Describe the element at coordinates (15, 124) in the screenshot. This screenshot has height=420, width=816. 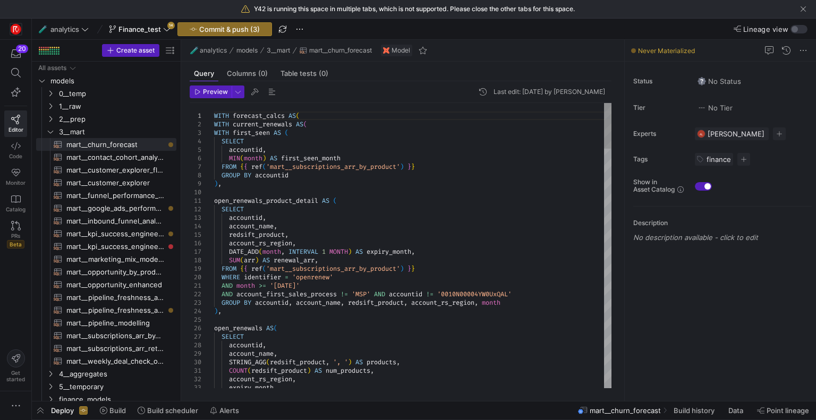
I see `a: Editor` at that location.